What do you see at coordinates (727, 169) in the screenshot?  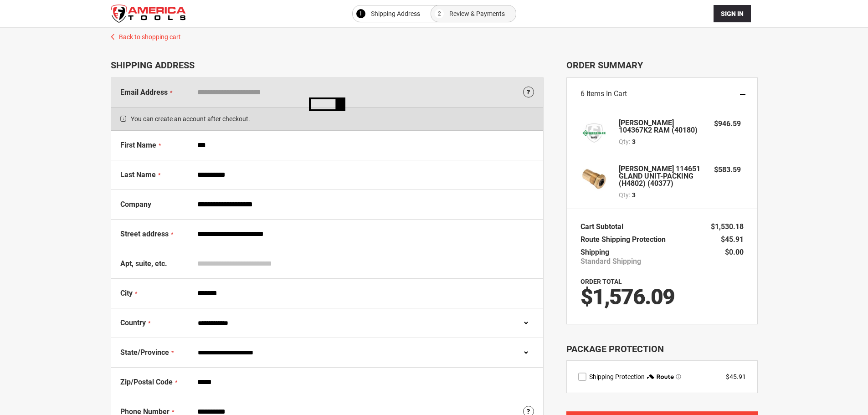 I see `span: $583.59` at bounding box center [727, 169].